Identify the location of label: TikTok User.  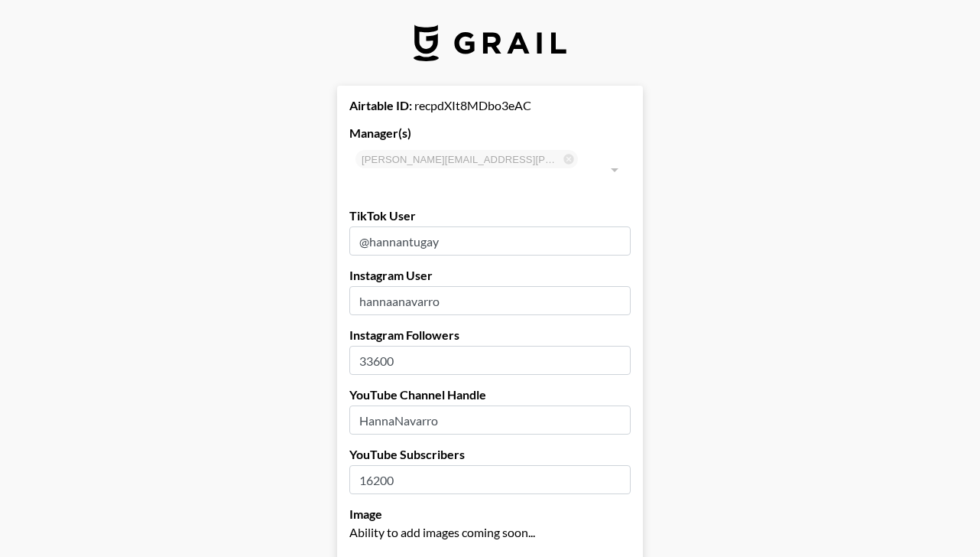
(490, 215).